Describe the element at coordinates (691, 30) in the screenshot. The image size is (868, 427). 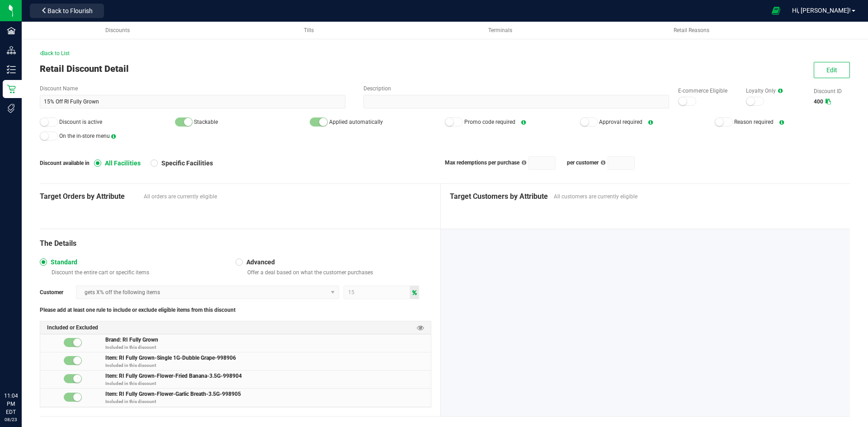
I see `span: Retail Reasons` at that location.